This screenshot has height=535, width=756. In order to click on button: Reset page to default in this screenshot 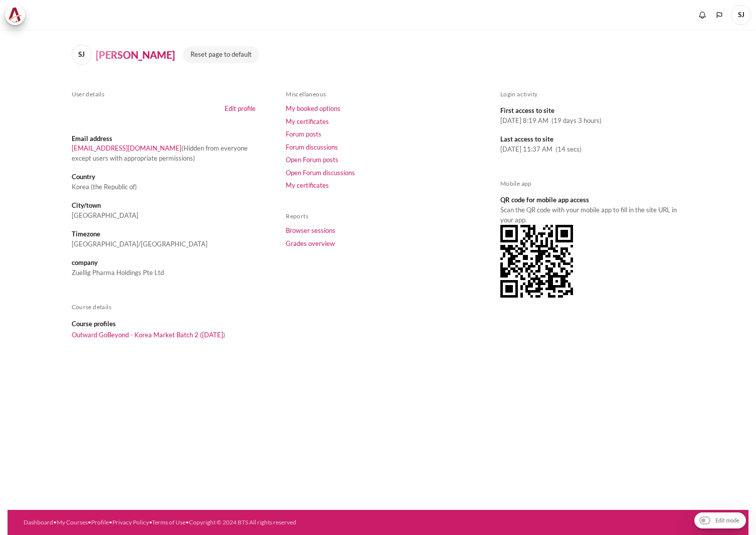, I will do `click(221, 55)`.